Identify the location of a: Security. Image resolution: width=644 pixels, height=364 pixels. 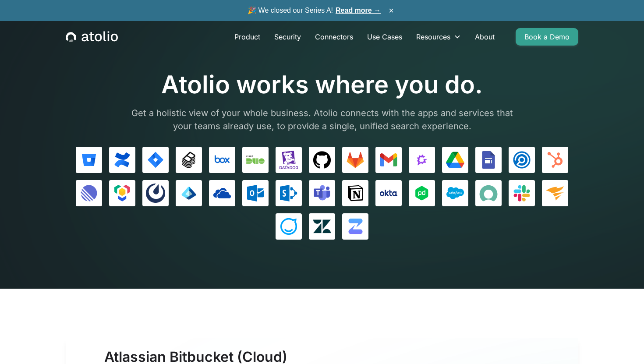
(287, 37).